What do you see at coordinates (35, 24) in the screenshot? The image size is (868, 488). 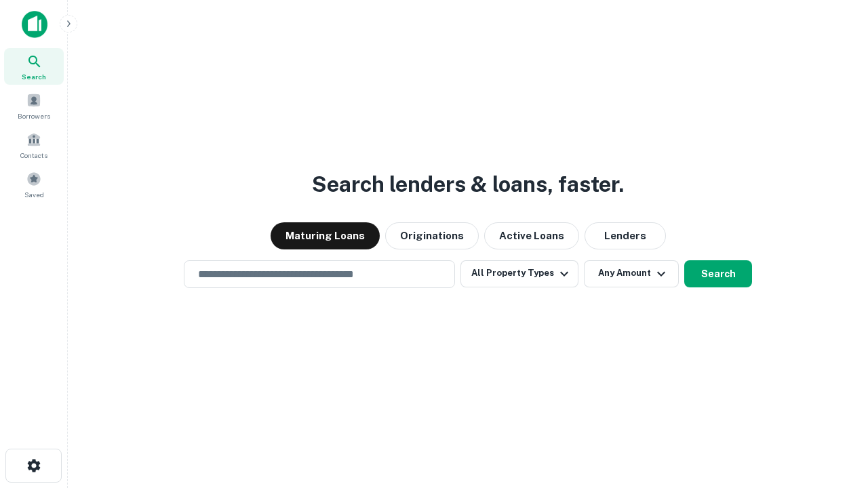 I see `img: capitalize-icon.png` at bounding box center [35, 24].